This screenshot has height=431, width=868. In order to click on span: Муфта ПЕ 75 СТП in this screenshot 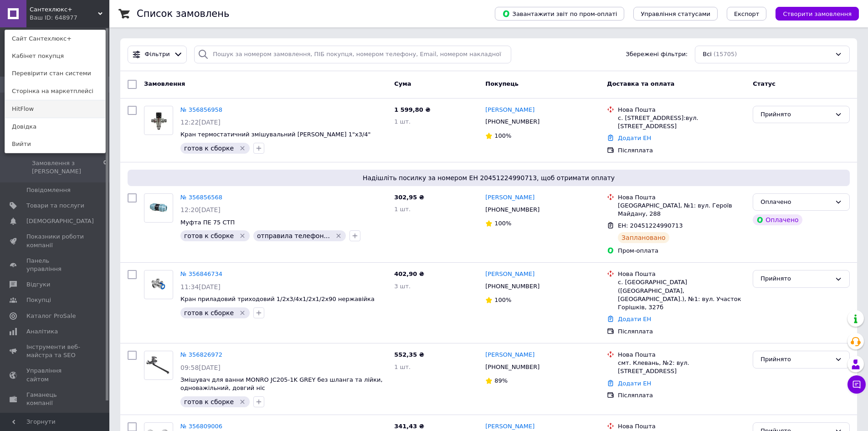, I will do `click(207, 222)`.